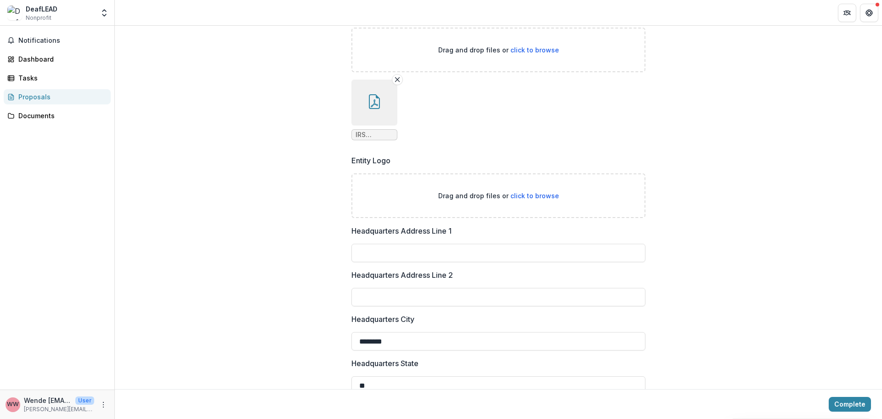  What do you see at coordinates (15, 13) in the screenshot?
I see `img: DeafLEAD` at bounding box center [15, 13].